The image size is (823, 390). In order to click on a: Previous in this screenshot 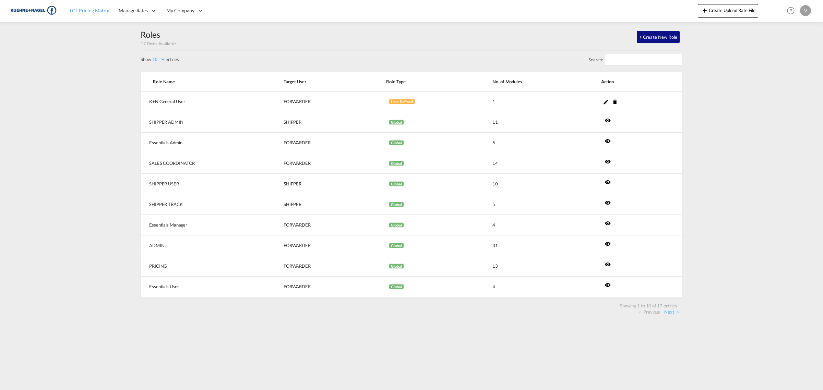, I will do `click(650, 312)`.